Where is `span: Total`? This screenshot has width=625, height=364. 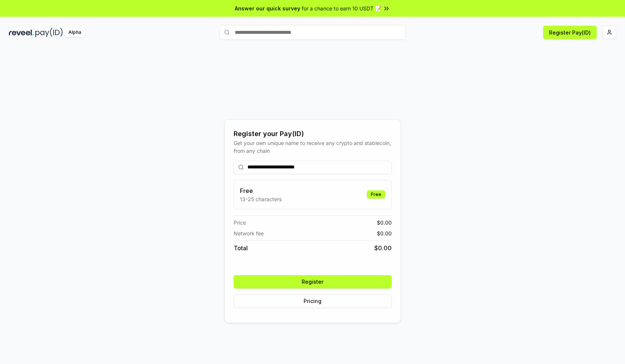 span: Total is located at coordinates (241, 248).